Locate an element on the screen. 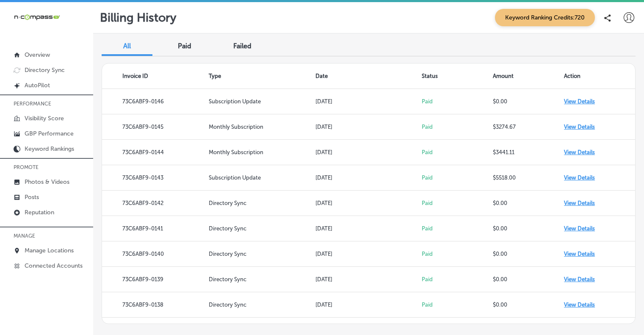 The height and width of the screenshot is (335, 644). p: Directory Sync is located at coordinates (44, 70).